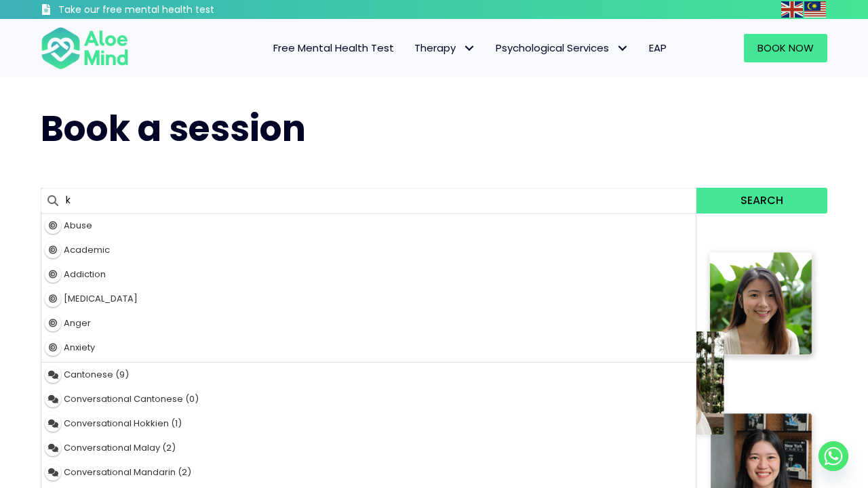 The height and width of the screenshot is (488, 868). I want to click on span: Anger, so click(77, 323).